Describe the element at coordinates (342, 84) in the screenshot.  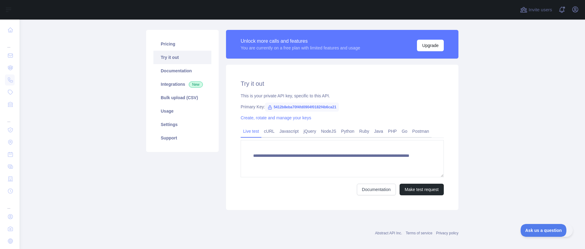
I see `h2: Try it out` at that location.